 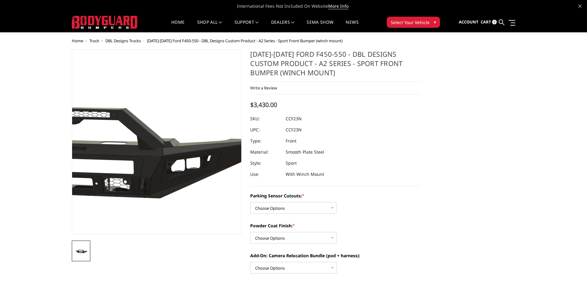 I want to click on img: 2023-2025 Ford F450-550 - DBL Designs Custom Product - A2 Series - Sport Front Bumper (winch mount), so click(x=81, y=251).